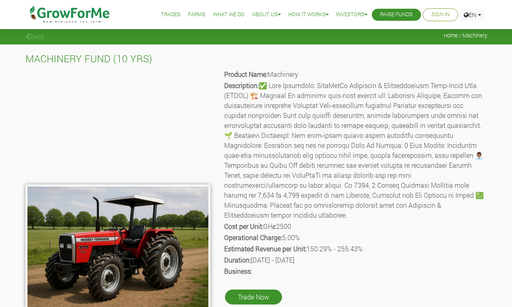 The height and width of the screenshot is (307, 512). I want to click on h4: MACHINERY FUND (10 YRS), so click(256, 59).